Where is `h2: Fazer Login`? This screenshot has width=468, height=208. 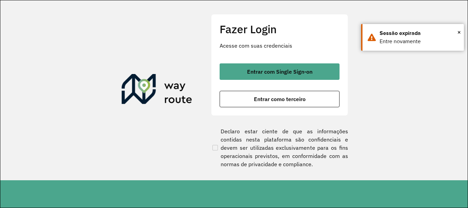 h2: Fazer Login is located at coordinates (280, 29).